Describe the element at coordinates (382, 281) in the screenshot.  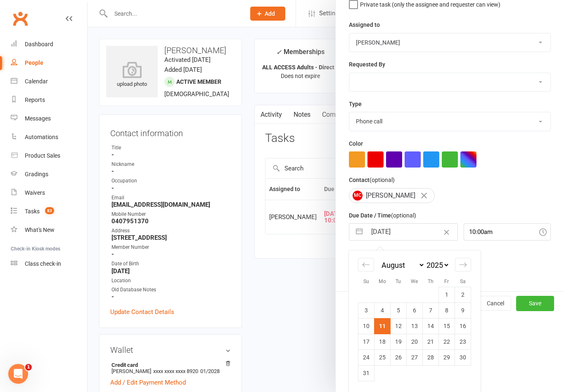
I see `small: Mo` at that location.